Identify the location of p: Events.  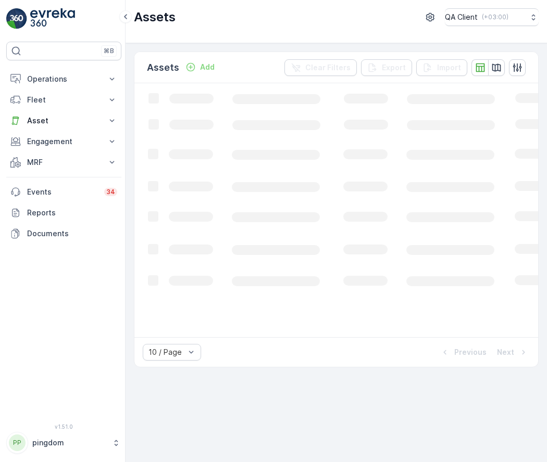
(62, 192).